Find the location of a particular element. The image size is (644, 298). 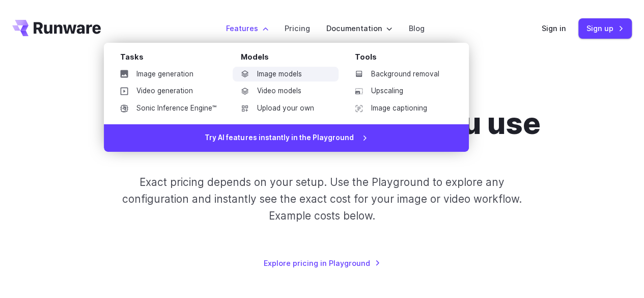

a: Pricing is located at coordinates (297, 28).